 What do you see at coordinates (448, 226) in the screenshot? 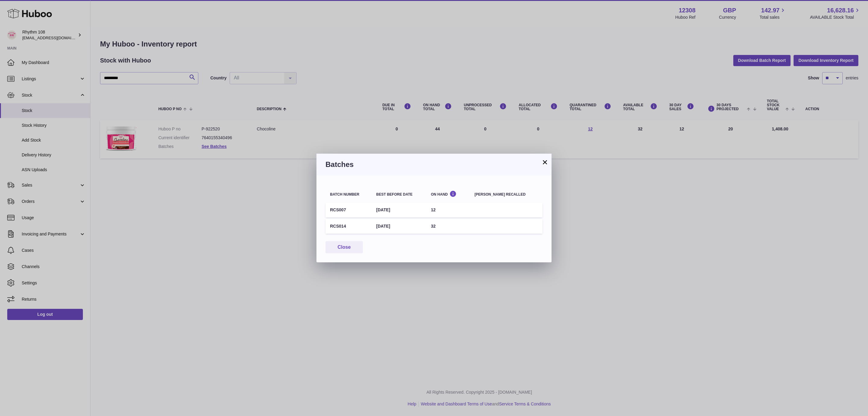
I see `td: 32` at bounding box center [448, 226].